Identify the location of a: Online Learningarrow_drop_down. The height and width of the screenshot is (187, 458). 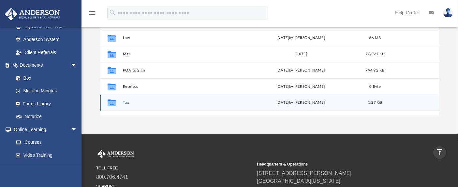
(44, 130).